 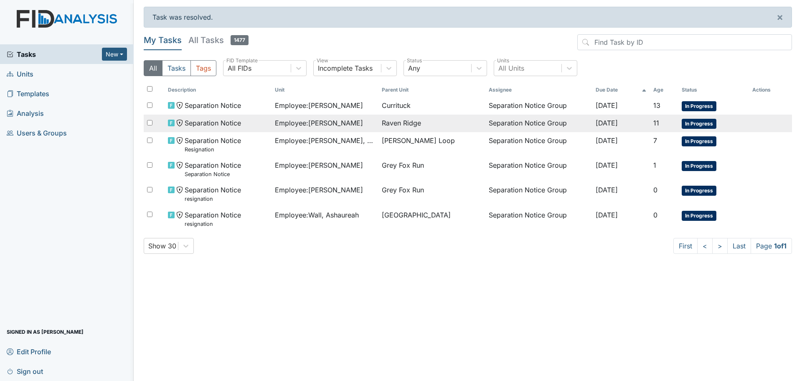 What do you see at coordinates (402, 123) in the screenshot?
I see `span: Raven Ridge` at bounding box center [402, 123].